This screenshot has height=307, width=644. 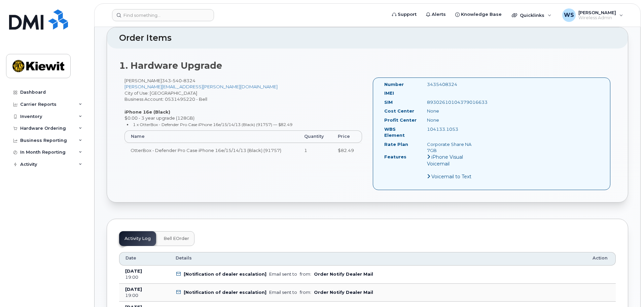 What do you see at coordinates (395, 157) in the screenshot?
I see `label: Features` at bounding box center [395, 157].